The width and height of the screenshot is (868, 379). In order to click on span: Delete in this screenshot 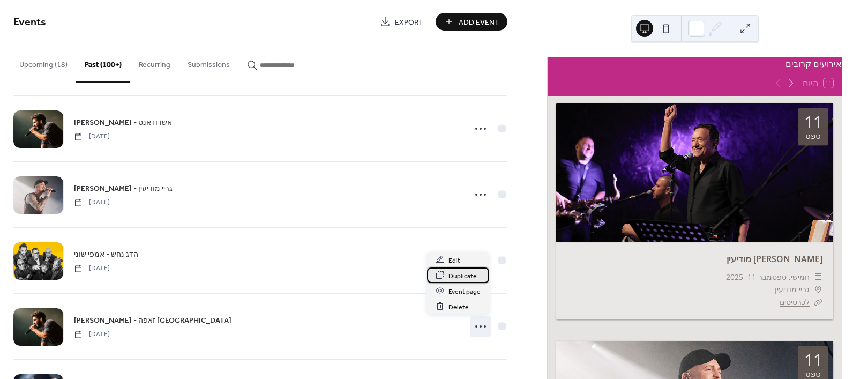, I will do `click(458, 307)`.